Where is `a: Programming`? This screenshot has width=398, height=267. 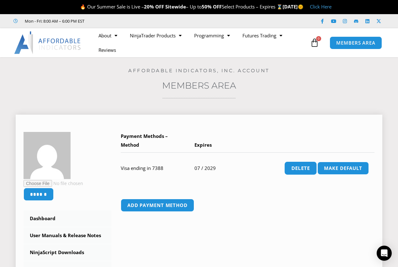
a: Programming is located at coordinates (212, 35).